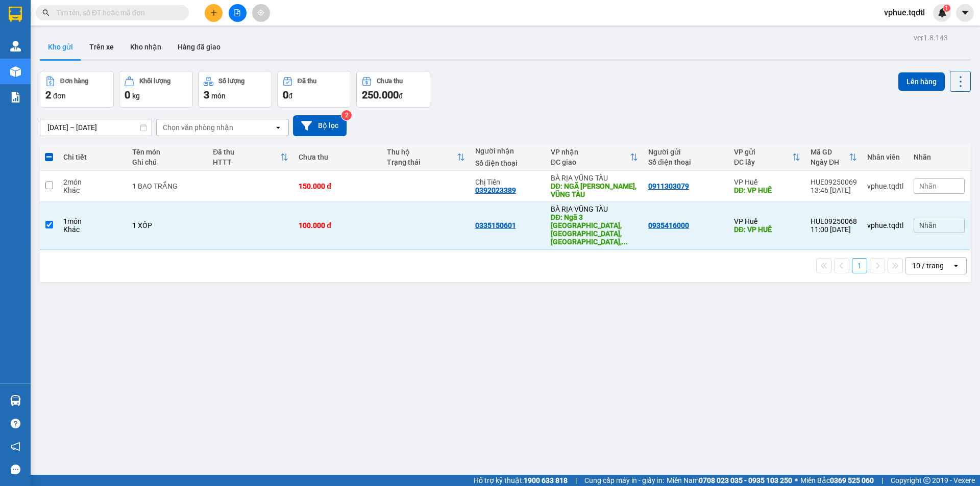 The image size is (980, 486). I want to click on div: Chị Tiên, so click(508, 182).